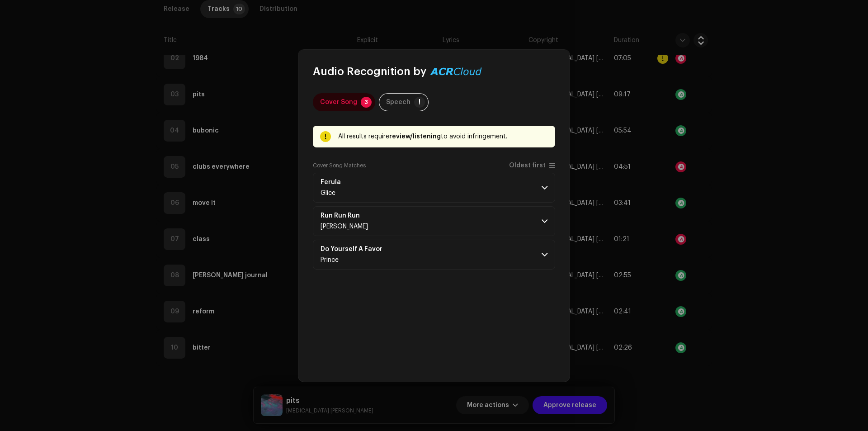 Image resolution: width=868 pixels, height=431 pixels. What do you see at coordinates (399, 102) in the screenshot?
I see `div: Speech` at bounding box center [399, 102].